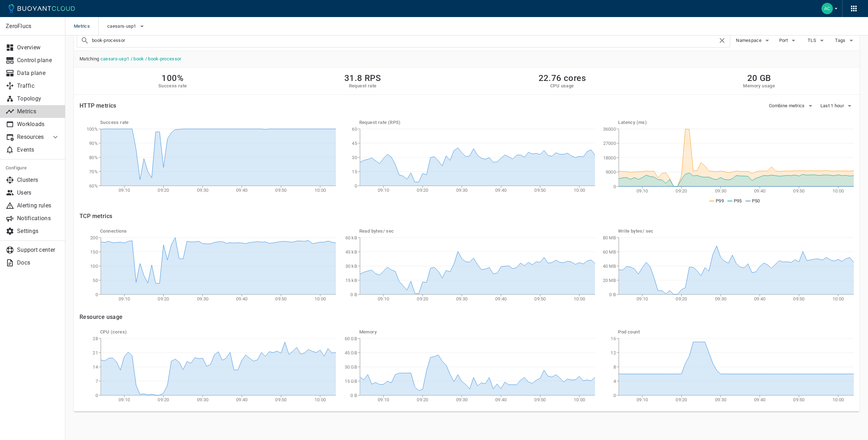 The width and height of the screenshot is (868, 440). Describe the element at coordinates (31, 137) in the screenshot. I see `p: Resources` at that location.